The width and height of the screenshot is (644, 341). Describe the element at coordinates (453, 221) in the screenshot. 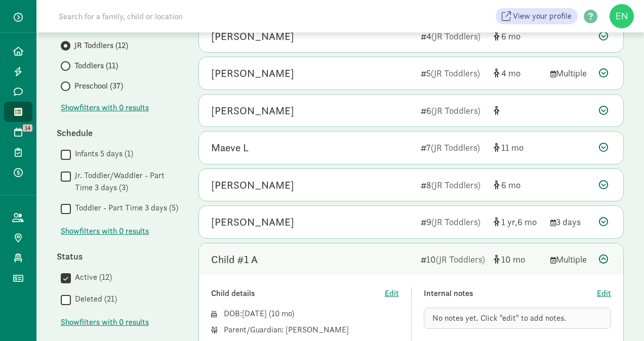

I see `div: 9` at that location.